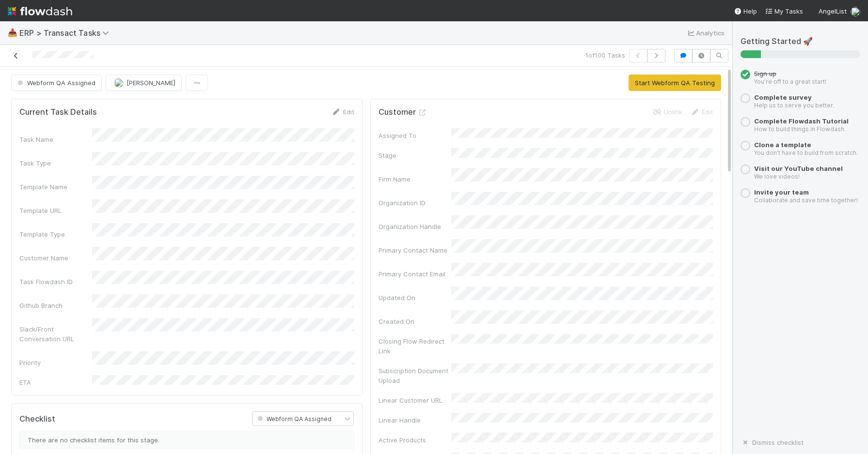 This screenshot has height=454, width=868. Describe the element at coordinates (415, 203) in the screenshot. I see `div: Organization ID` at that location.